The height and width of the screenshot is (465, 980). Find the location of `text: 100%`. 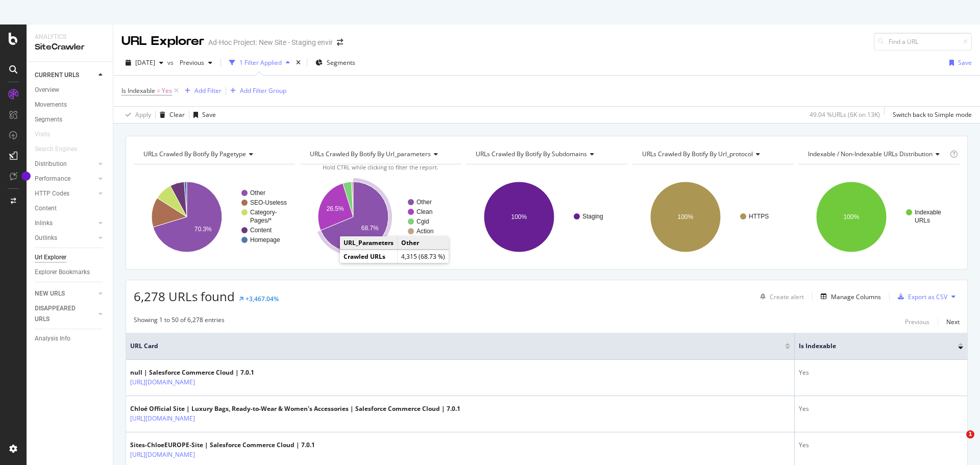

text: 100% is located at coordinates (685, 217).